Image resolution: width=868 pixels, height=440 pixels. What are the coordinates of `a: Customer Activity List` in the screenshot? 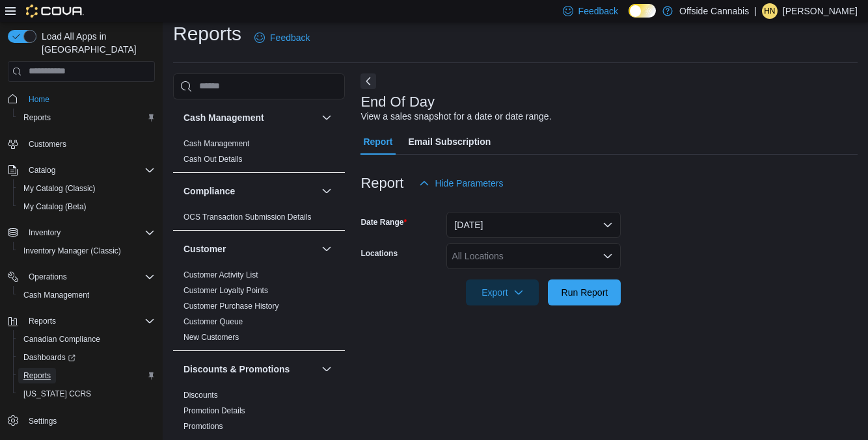 It's located at (220, 275).